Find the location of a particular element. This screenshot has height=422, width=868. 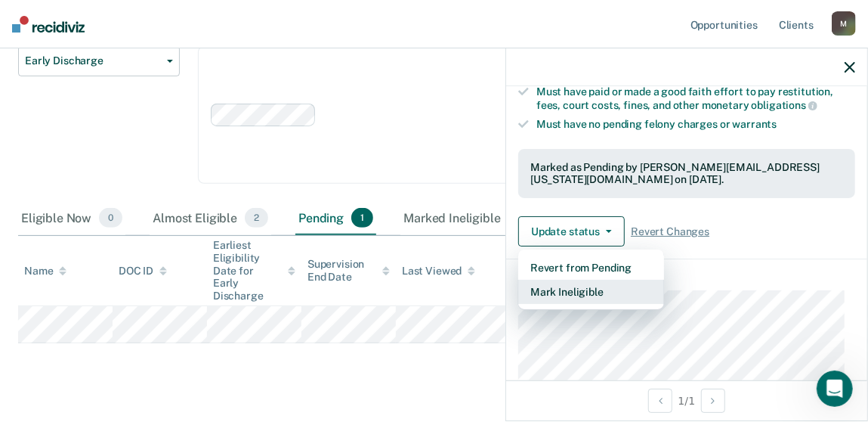

dt: Supervision is located at coordinates (687, 277).